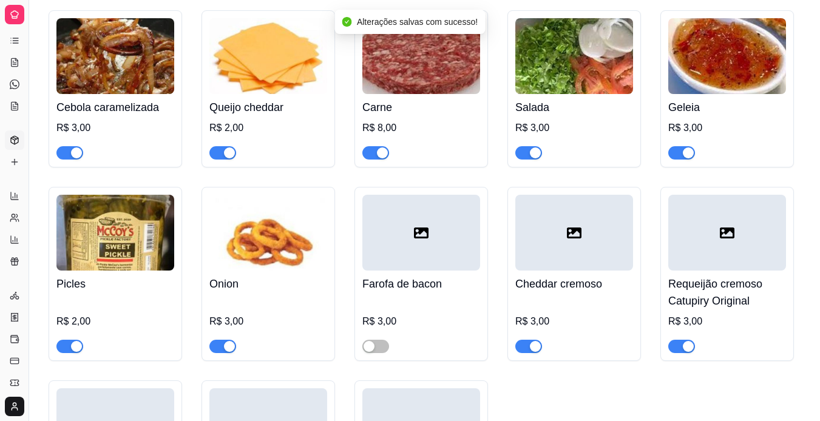 The image size is (820, 421). I want to click on div: R$ 8,00, so click(421, 128).